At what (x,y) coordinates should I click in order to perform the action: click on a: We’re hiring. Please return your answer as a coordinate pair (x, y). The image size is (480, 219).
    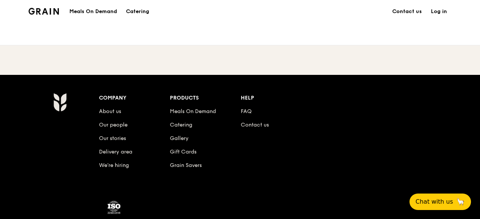
    Looking at the image, I should click on (114, 165).